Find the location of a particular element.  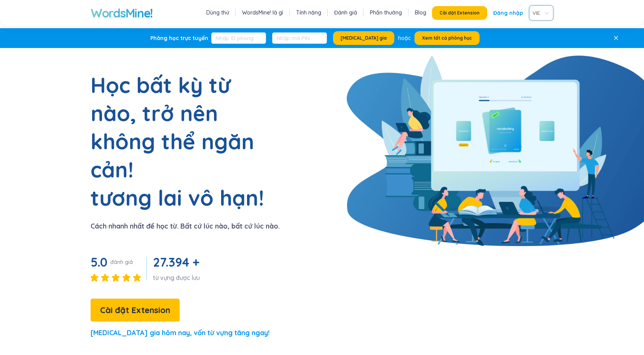

font: 27.394 + is located at coordinates (176, 262).